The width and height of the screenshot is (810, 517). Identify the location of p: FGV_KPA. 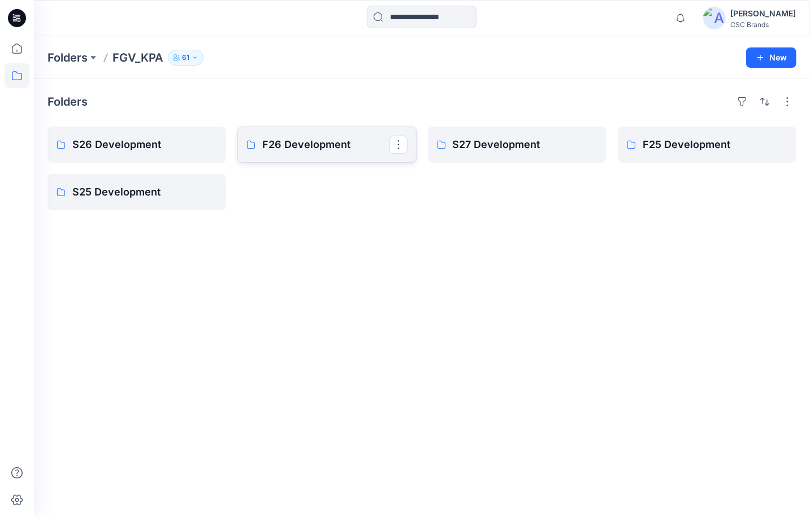
(138, 58).